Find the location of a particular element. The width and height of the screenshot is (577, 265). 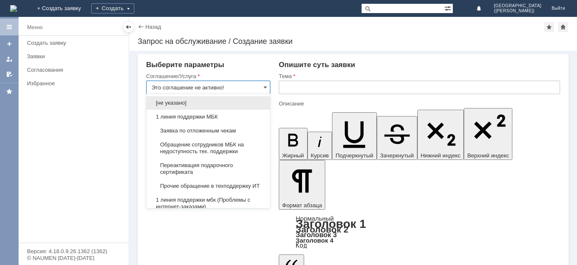

a: Перейти на домашнюю страницу is located at coordinates (14, 8).